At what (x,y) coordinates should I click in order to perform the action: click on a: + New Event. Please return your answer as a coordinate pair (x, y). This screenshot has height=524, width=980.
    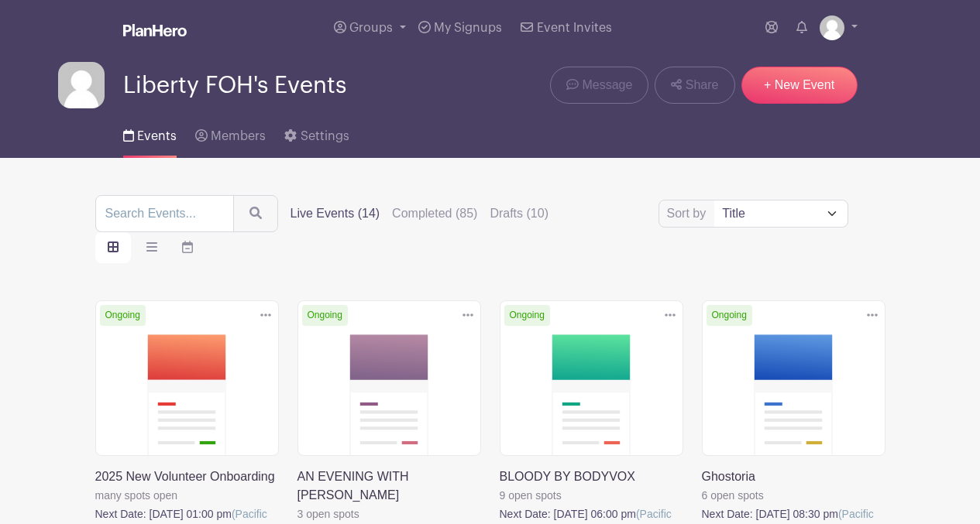
    Looking at the image, I should click on (799, 85).